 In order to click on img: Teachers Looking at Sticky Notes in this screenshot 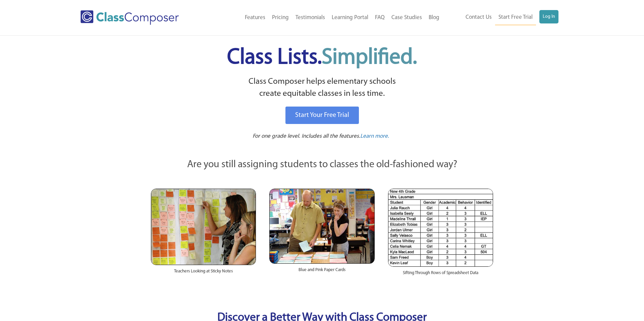, I will do `click(203, 227)`.